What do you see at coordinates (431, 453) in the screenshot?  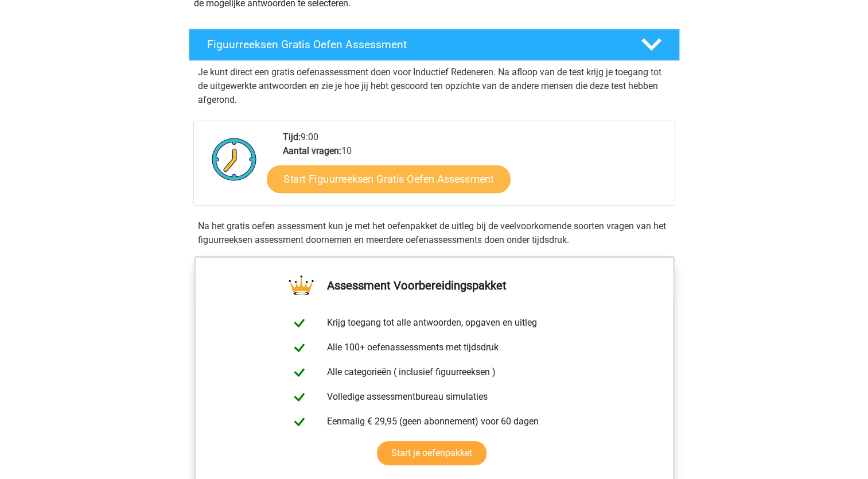 I see `a: Start je oefenpakket` at bounding box center [431, 453].